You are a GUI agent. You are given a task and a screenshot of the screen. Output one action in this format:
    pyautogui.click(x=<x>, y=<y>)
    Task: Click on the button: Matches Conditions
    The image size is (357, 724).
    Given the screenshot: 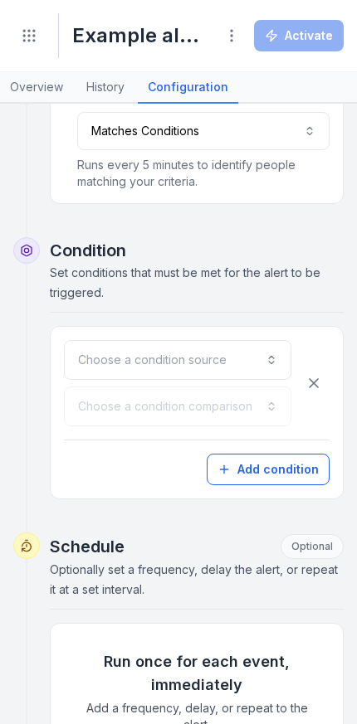 What is the action you would take?
    pyautogui.click(x=203, y=131)
    